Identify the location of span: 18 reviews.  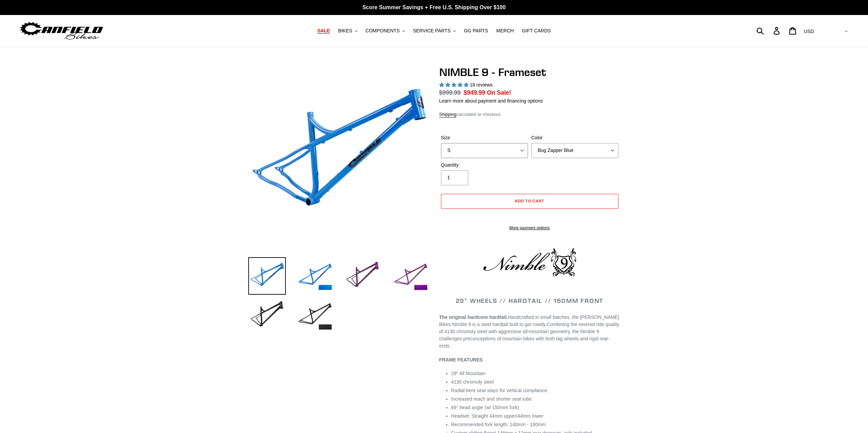
(481, 85).